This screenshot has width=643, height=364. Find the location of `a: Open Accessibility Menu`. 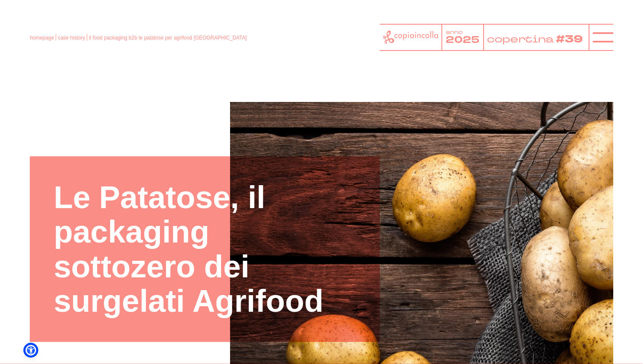

a: Open Accessibility Menu is located at coordinates (31, 350).